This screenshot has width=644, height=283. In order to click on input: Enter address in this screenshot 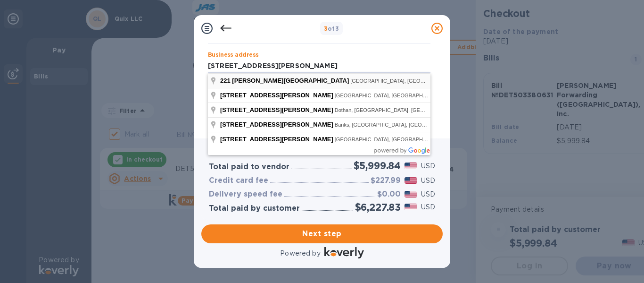, I will do `click(319, 66)`.